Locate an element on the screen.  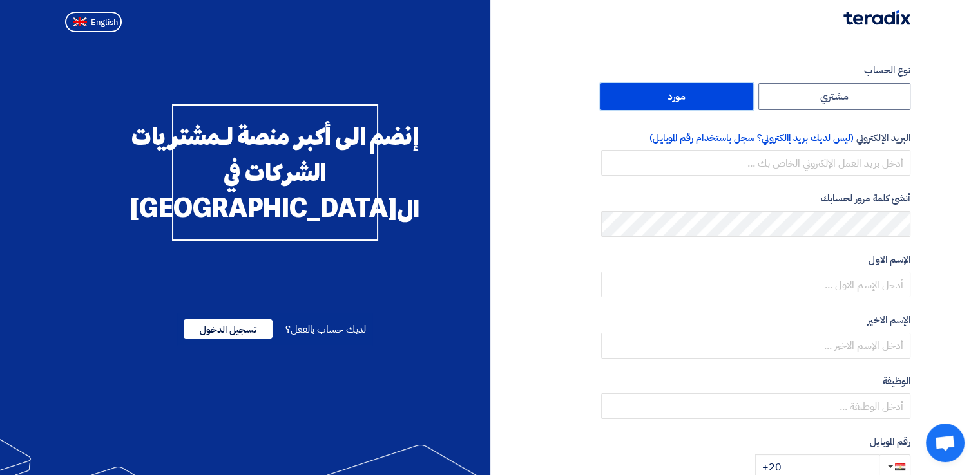
label: مشتري is located at coordinates (835, 97).